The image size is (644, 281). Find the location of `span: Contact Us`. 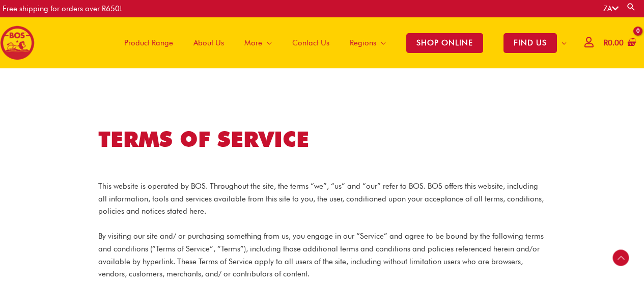

span: Contact Us is located at coordinates (311, 43).